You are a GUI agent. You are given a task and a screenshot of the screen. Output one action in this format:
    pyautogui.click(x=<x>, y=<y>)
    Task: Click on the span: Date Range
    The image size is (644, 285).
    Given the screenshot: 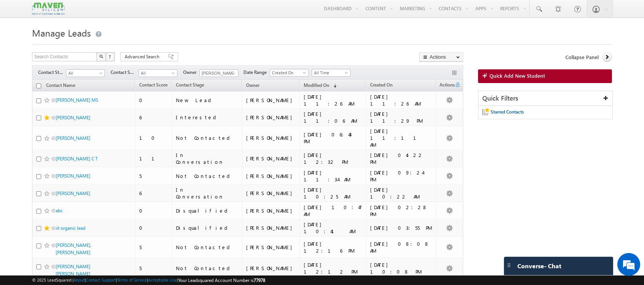 What is the action you would take?
    pyautogui.click(x=256, y=73)
    